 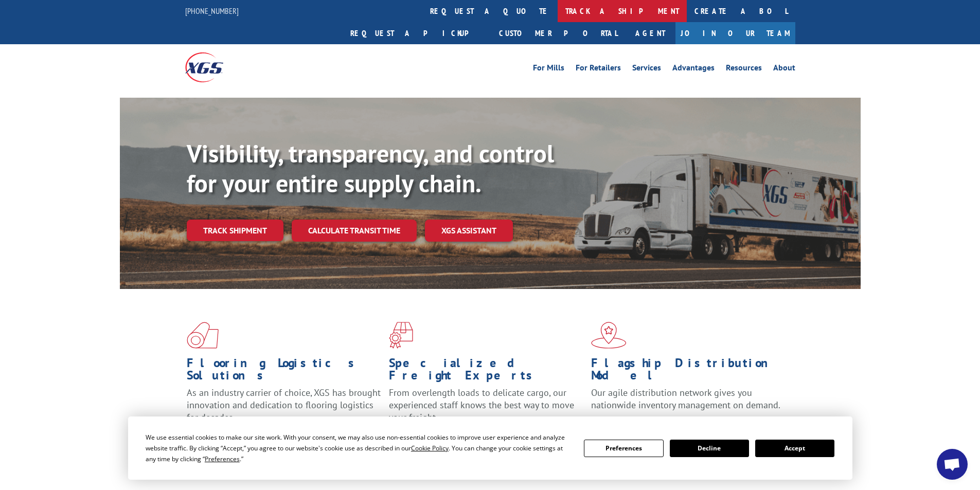 What do you see at coordinates (650, 33) in the screenshot?
I see `a: Agent` at bounding box center [650, 33].